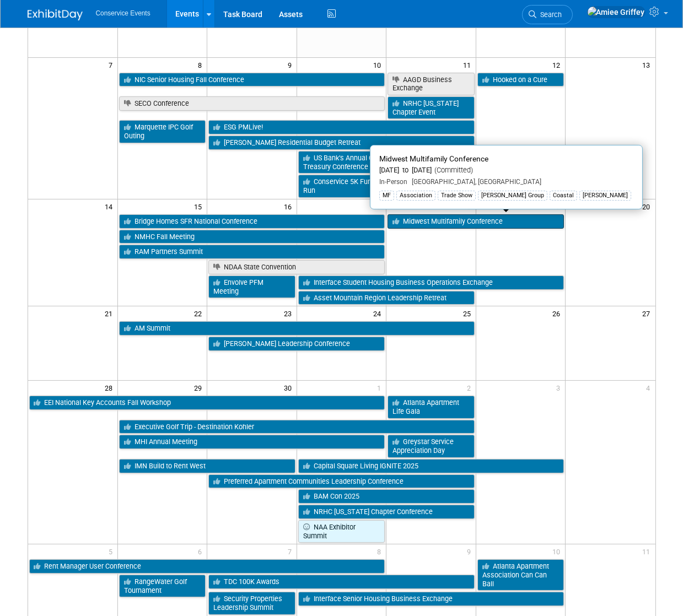 Image resolution: width=683 pixels, height=616 pixels. I want to click on a: SECO Conference, so click(251, 103).